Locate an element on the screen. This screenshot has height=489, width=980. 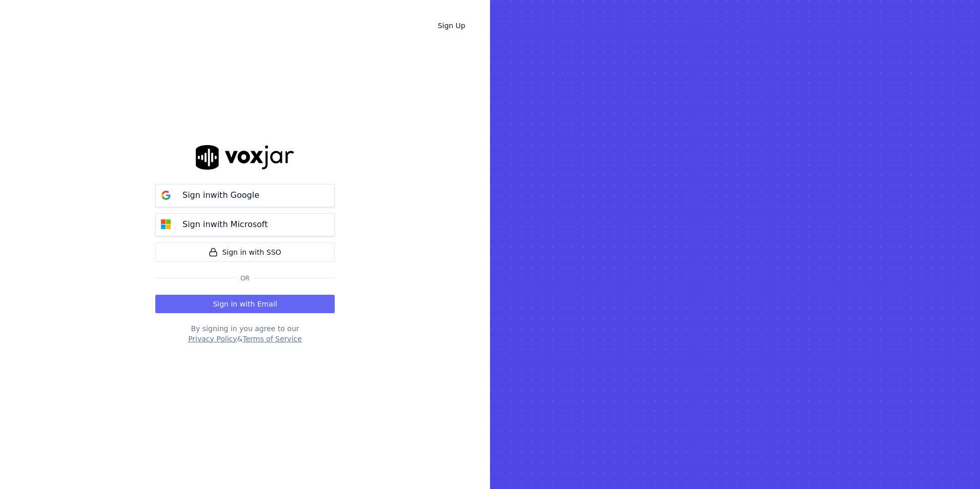
p: Sign in with Google is located at coordinates (221, 195).